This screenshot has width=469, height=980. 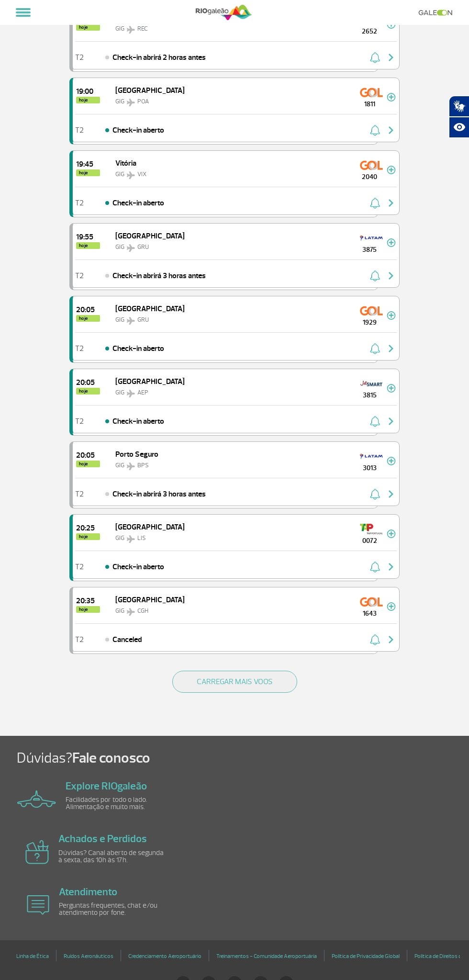 I want to click on span: 2025-08-28 19:45:00, so click(x=88, y=164).